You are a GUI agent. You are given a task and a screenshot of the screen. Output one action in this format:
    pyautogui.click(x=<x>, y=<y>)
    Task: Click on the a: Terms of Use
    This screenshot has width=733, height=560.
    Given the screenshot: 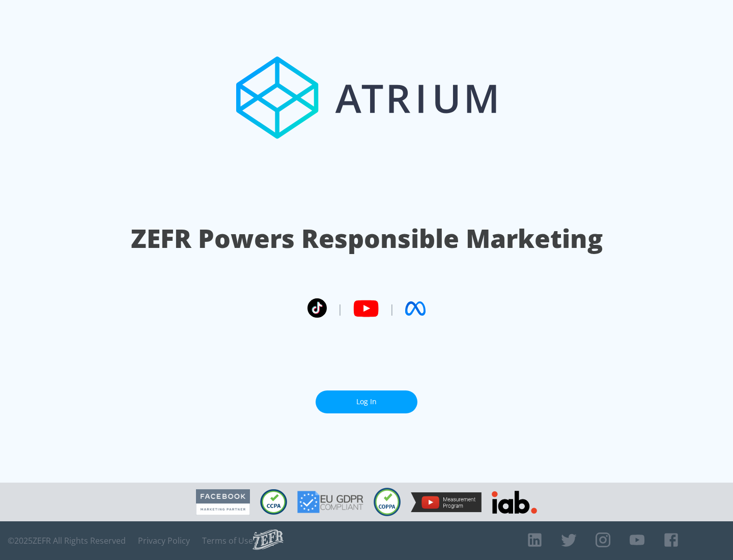 What is the action you would take?
    pyautogui.click(x=227, y=540)
    